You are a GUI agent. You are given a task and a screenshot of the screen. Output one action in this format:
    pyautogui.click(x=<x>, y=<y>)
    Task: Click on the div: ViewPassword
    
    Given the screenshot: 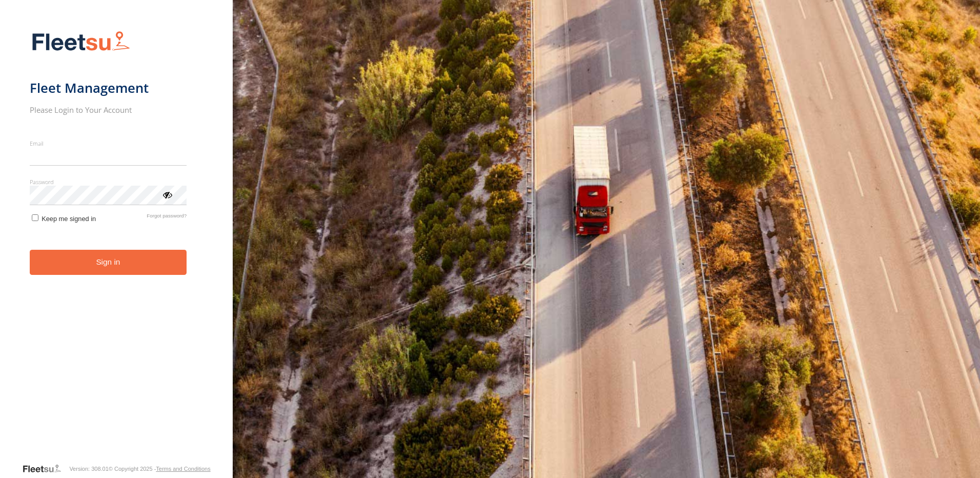 What is the action you would take?
    pyautogui.click(x=167, y=194)
    